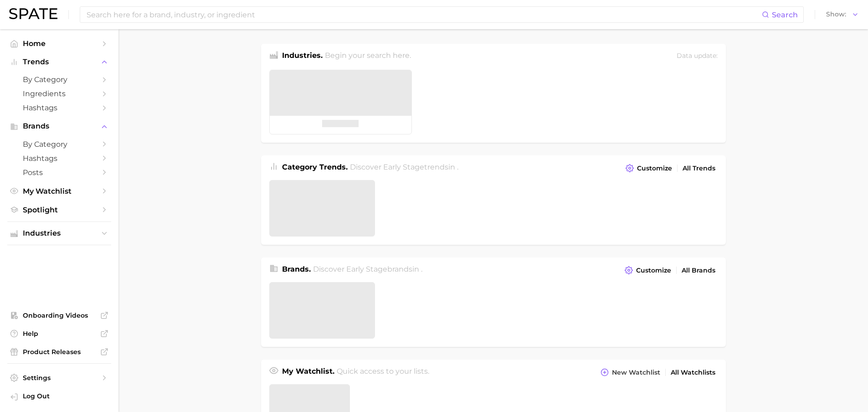 The image size is (868, 412). Describe the element at coordinates (368, 269) in the screenshot. I see `span: Discover Early Stage brands in .` at that location.